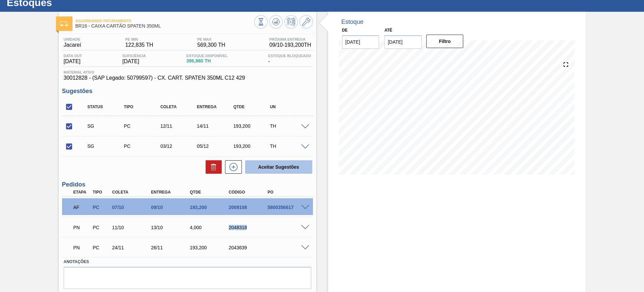  Describe the element at coordinates (211, 45) in the screenshot. I see `span: 569,300 TH` at that location.